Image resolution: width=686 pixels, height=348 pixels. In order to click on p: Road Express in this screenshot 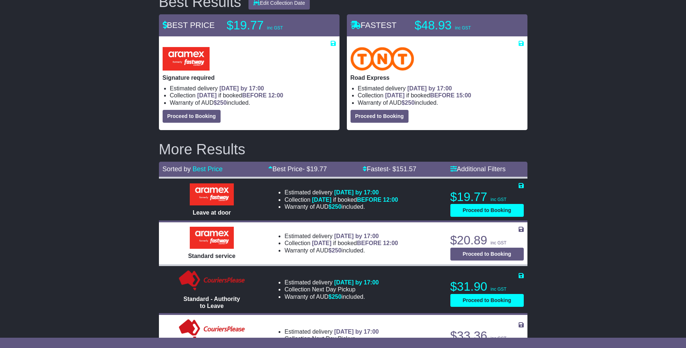, I will do `click(437, 77)`.